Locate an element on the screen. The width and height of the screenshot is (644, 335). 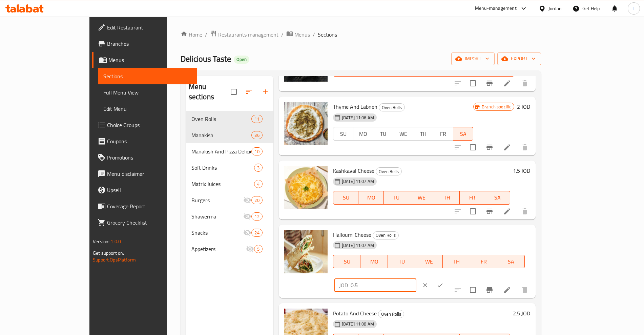
button: Add section is located at coordinates (265, 92).